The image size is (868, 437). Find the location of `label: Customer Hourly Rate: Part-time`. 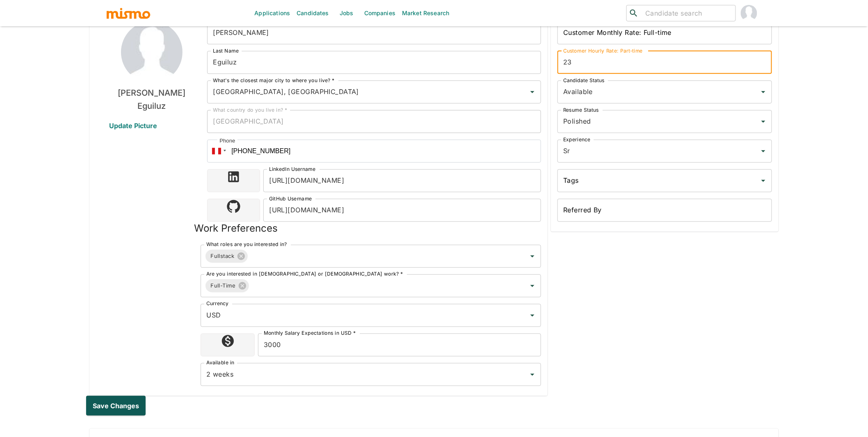

label: Customer Hourly Rate: Part-time is located at coordinates (604, 50).